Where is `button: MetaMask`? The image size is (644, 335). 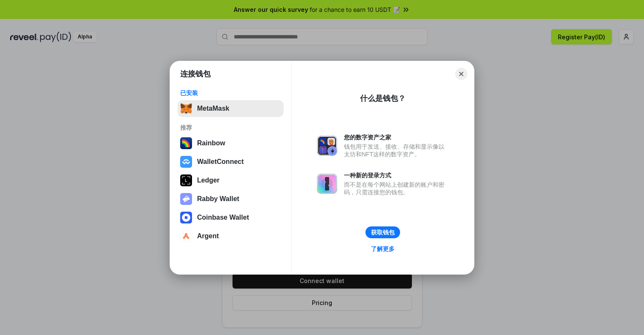
button: MetaMask is located at coordinates (230, 108).